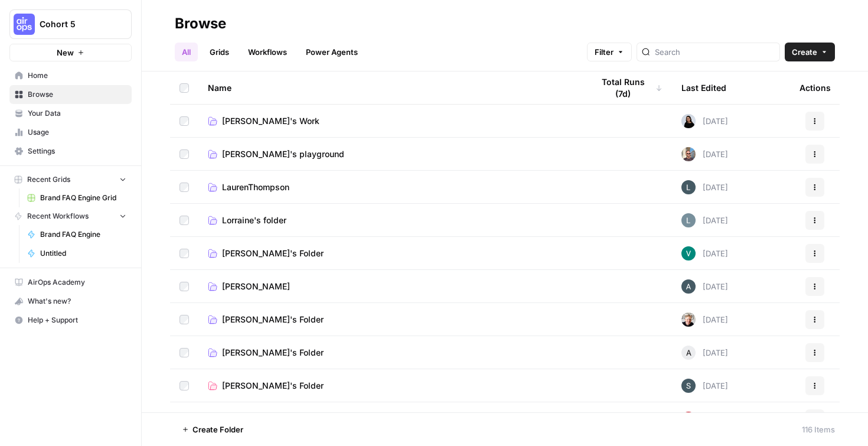 The height and width of the screenshot is (446, 868). Describe the element at coordinates (77, 75) in the screenshot. I see `span: Home` at that location.